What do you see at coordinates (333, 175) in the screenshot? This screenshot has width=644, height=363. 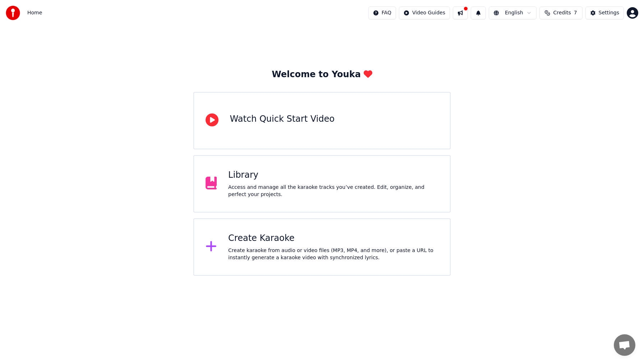 I see `div: Library` at bounding box center [333, 175].